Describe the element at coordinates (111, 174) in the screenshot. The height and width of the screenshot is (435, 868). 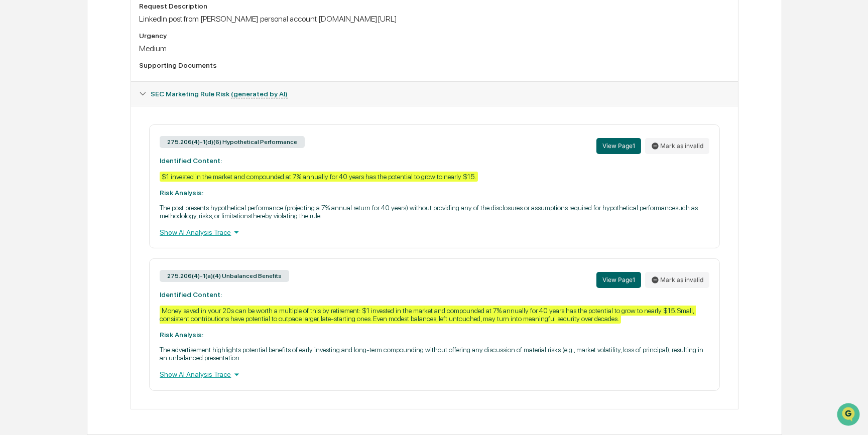
I see `span: Pylon` at that location.